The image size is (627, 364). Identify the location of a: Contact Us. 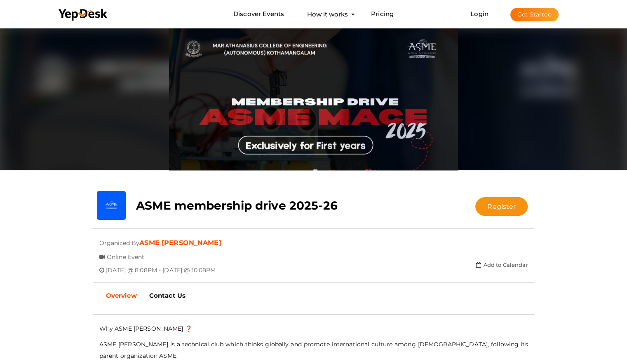
(167, 296).